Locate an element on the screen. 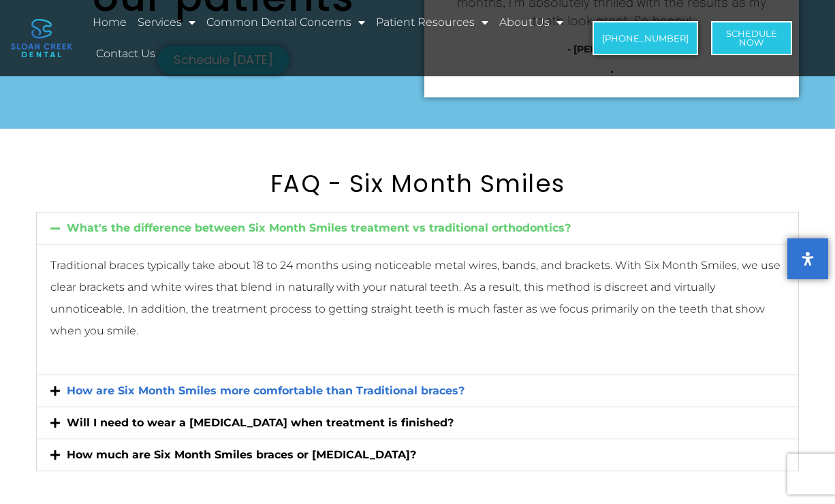  a: Patient Resources is located at coordinates (432, 22).